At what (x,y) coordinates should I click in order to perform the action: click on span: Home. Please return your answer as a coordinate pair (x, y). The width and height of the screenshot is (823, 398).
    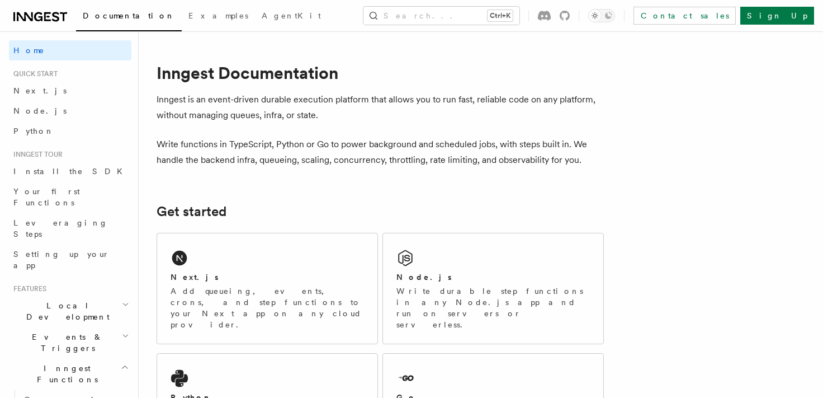
    Looking at the image, I should click on (29, 50).